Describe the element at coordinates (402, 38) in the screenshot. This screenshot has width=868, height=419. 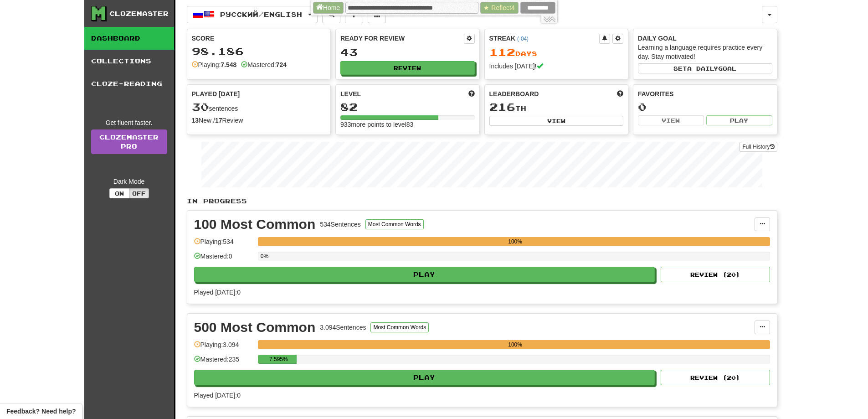
I see `div: Ready for Review` at that location.